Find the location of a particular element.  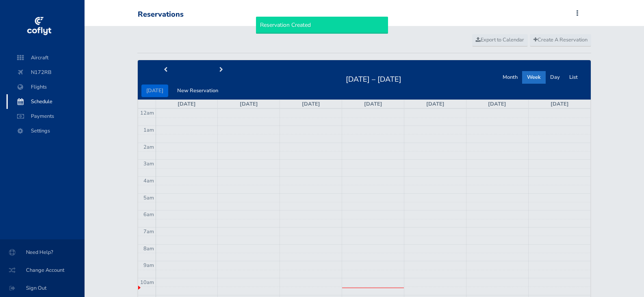

button: prev is located at coordinates (166, 70).